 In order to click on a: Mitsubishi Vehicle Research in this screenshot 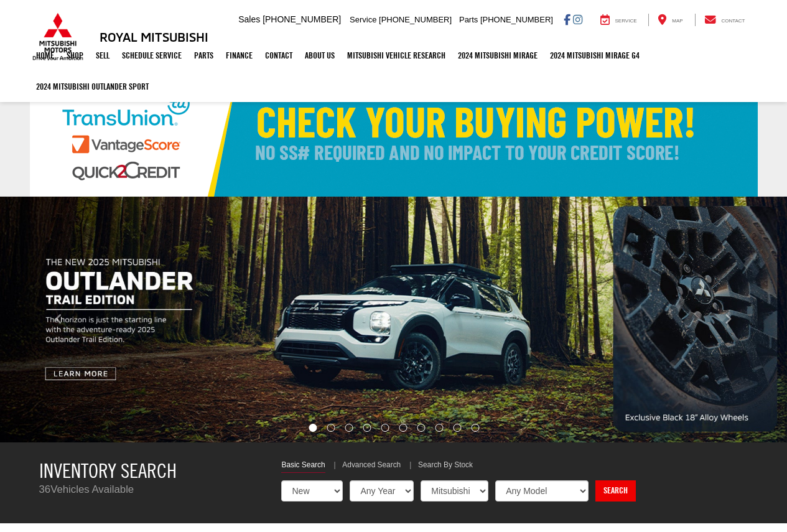, I will do `click(396, 55)`.